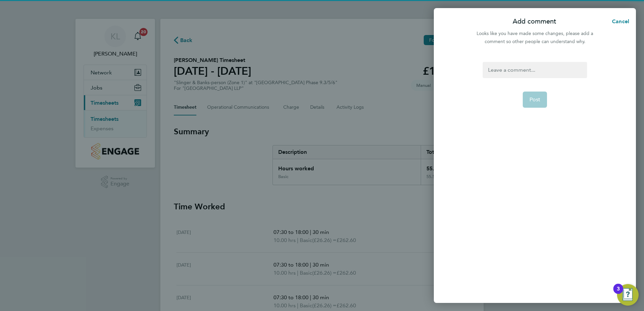  What do you see at coordinates (618, 293) in the screenshot?
I see `div: 3` at bounding box center [618, 293].